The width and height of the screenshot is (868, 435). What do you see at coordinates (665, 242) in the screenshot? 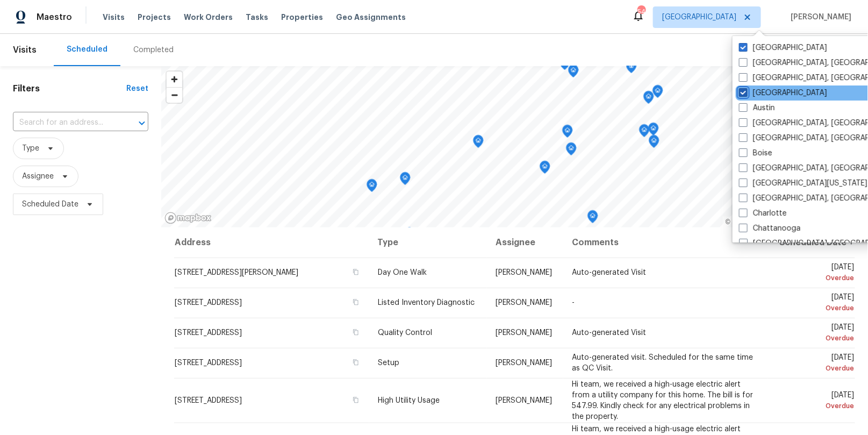
I see `th: Comments` at bounding box center [665, 242].